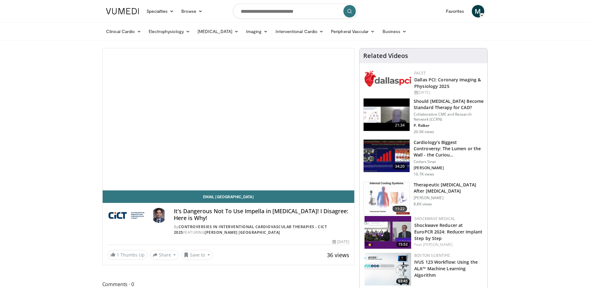 The width and height of the screenshot is (590, 288). Describe the element at coordinates (448, 83) in the screenshot. I see `a: Dallas PCI: Coronary Imaging & Physiology 2025` at that location.